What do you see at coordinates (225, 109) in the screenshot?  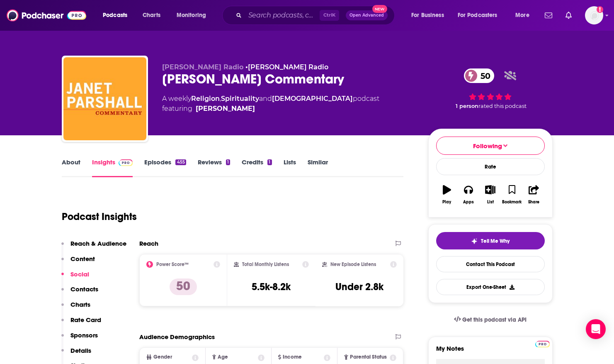 I see `a: Janet Parshall` at bounding box center [225, 109].